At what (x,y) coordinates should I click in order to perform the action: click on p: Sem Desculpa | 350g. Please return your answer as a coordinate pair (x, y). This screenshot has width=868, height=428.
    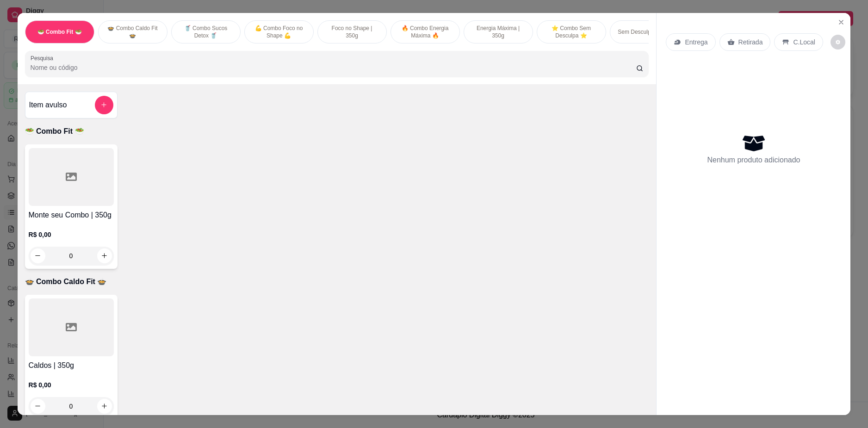
    Looking at the image, I should click on (644, 32).